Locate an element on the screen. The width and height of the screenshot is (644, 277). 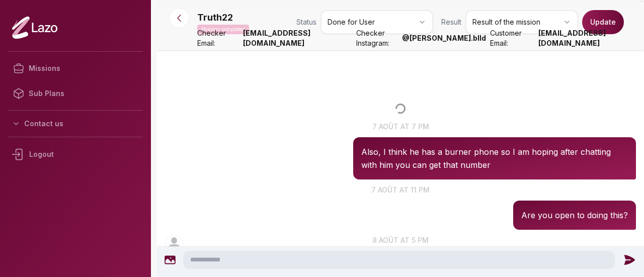
button: Update is located at coordinates (602, 22).